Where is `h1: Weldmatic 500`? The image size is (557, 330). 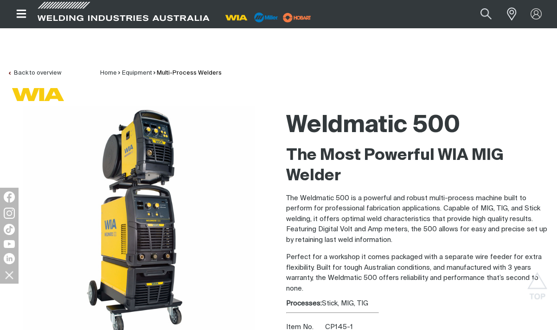
h1: Weldmatic 500 is located at coordinates (418, 126).